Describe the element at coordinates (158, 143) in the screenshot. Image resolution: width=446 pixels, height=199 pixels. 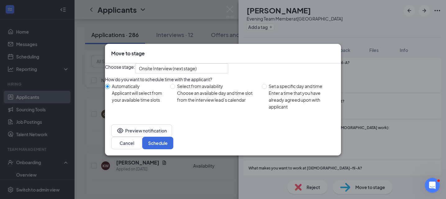
I see `button: Schedule` at that location.